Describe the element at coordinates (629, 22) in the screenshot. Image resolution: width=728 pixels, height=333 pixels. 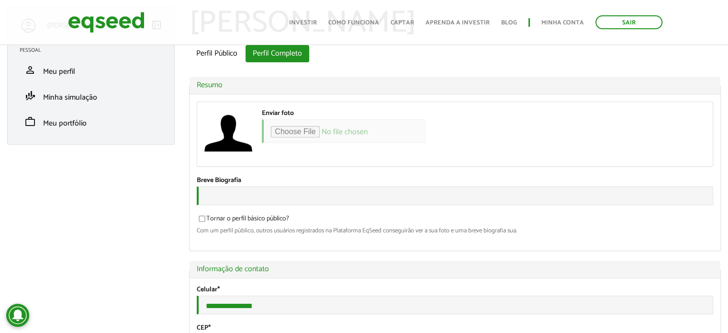
I see `a: Sair` at that location.